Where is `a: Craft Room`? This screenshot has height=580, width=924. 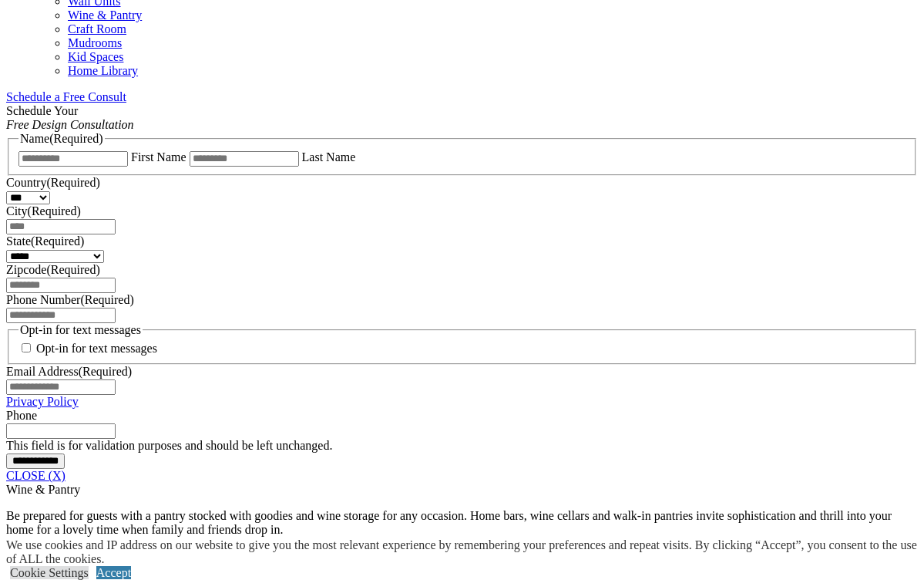 a: Craft Room is located at coordinates (97, 29).